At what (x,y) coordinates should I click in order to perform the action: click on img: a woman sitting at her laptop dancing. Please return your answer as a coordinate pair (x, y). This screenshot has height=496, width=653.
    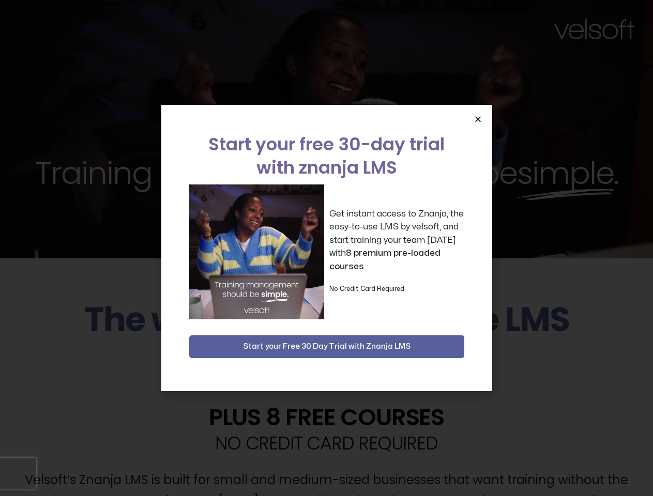
    Looking at the image, I should click on (256, 252).